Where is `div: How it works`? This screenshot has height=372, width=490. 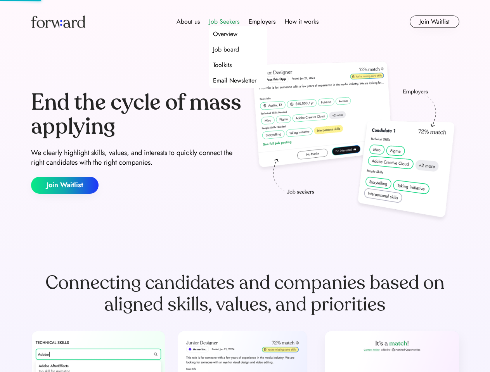 div: How it works is located at coordinates (301, 22).